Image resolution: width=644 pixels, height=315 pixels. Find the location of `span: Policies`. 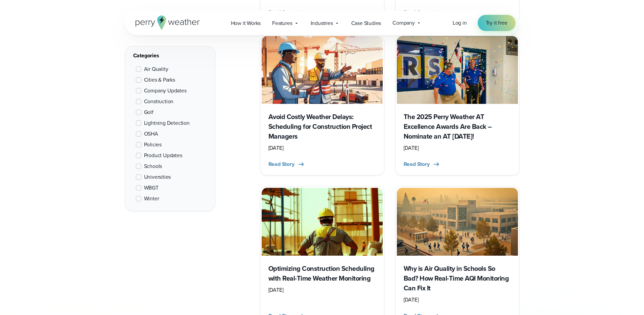

span: Policies is located at coordinates (153, 145).